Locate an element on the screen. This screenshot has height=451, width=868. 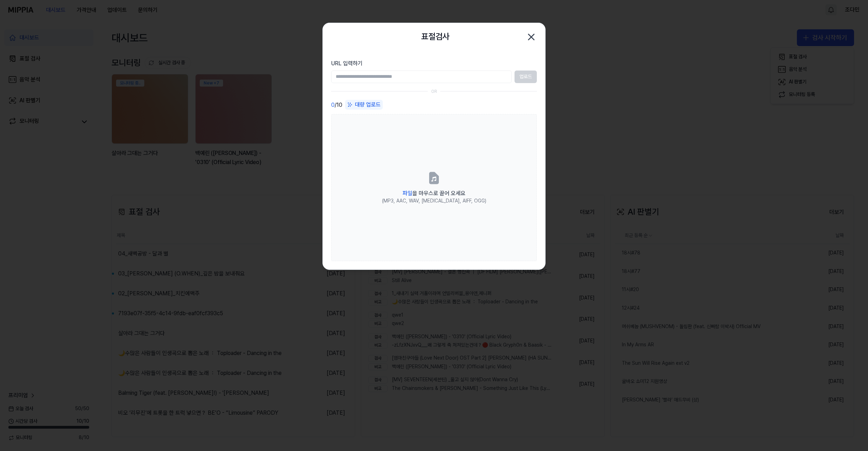
div: 대량 업로드 is located at coordinates (364, 105).